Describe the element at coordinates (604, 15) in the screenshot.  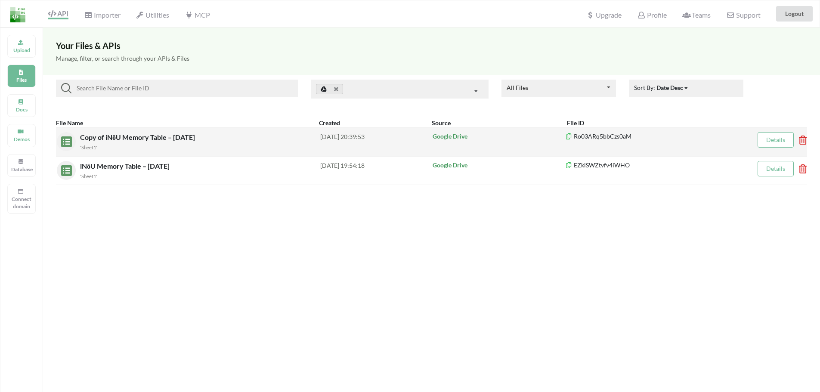
I see `span: Upgrade` at that location.